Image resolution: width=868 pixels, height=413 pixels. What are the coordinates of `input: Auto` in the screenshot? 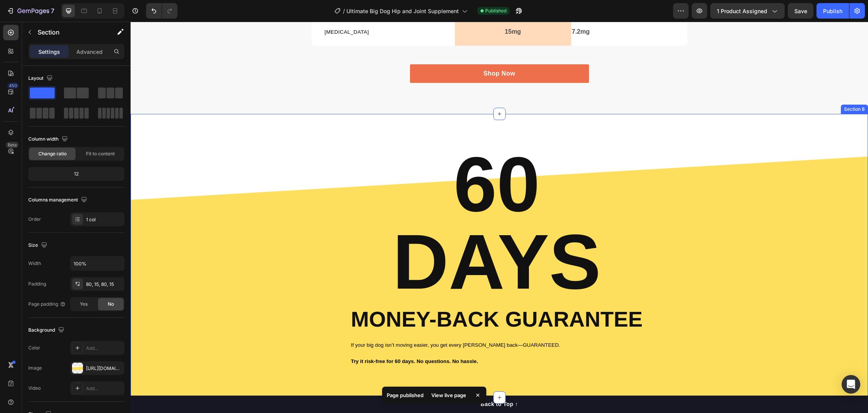 It's located at (97, 263).